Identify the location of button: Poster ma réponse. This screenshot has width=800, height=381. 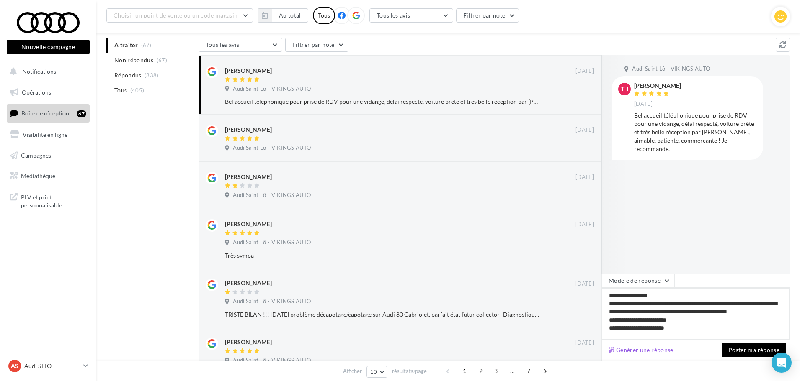
(754, 350).